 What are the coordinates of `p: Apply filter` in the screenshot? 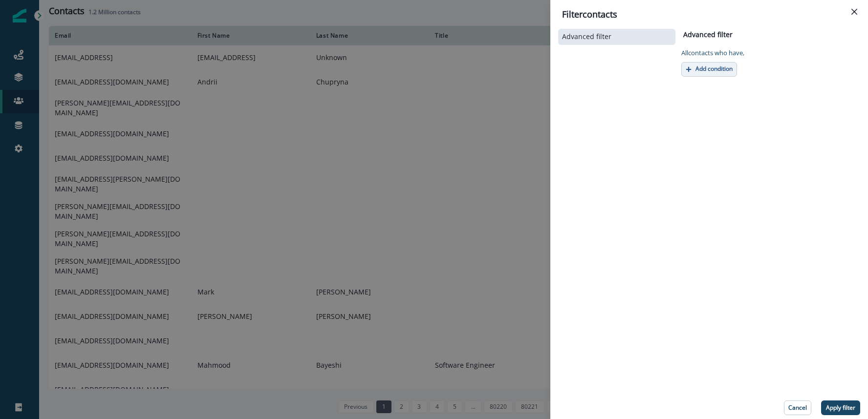 It's located at (841, 408).